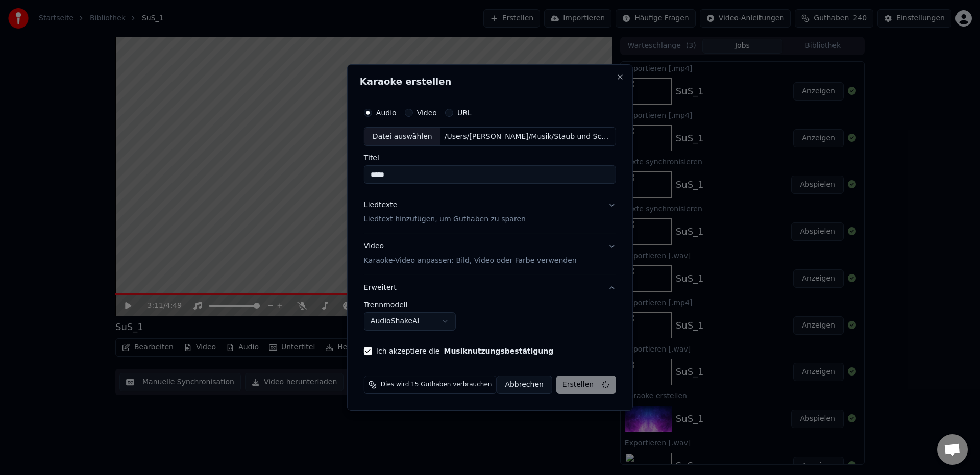 This screenshot has height=475, width=980. Describe the element at coordinates (465, 113) in the screenshot. I see `label: URL` at that location.